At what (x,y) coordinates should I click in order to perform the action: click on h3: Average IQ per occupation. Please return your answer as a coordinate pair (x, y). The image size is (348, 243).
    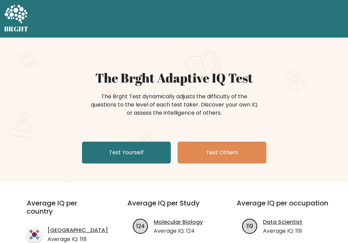
    Looking at the image, I should click on (283, 207).